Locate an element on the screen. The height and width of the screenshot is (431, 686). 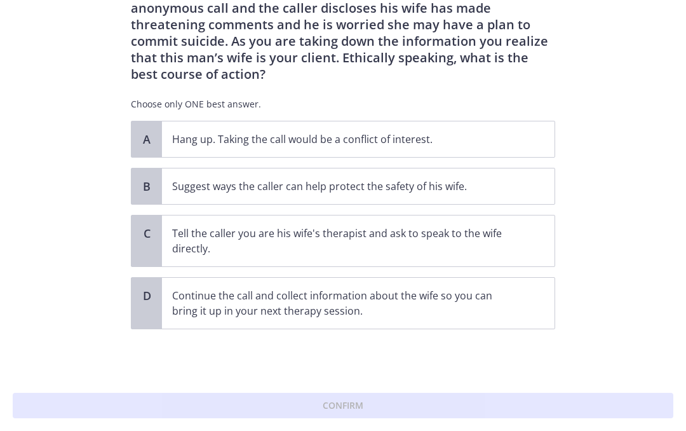
p: Suggest ways the caller can help protect the safety of his wife. is located at coordinates (346, 186).